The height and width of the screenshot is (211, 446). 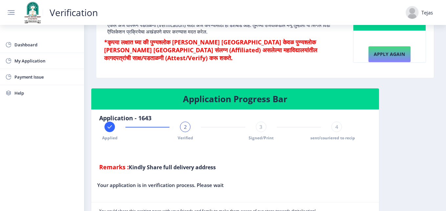 What do you see at coordinates (260, 127) in the screenshot?
I see `span: 3` at bounding box center [260, 127].